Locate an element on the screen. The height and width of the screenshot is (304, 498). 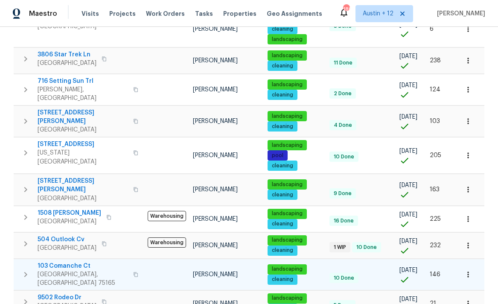
span: pool is located at coordinates (277, 155).